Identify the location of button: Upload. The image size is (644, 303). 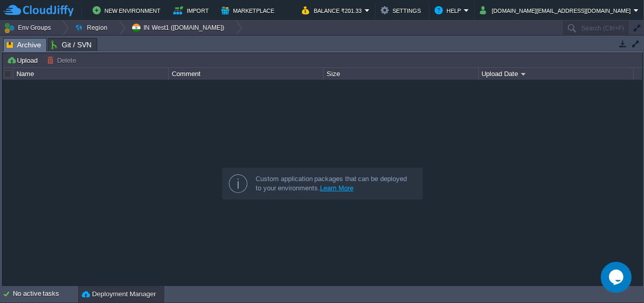
(24, 60).